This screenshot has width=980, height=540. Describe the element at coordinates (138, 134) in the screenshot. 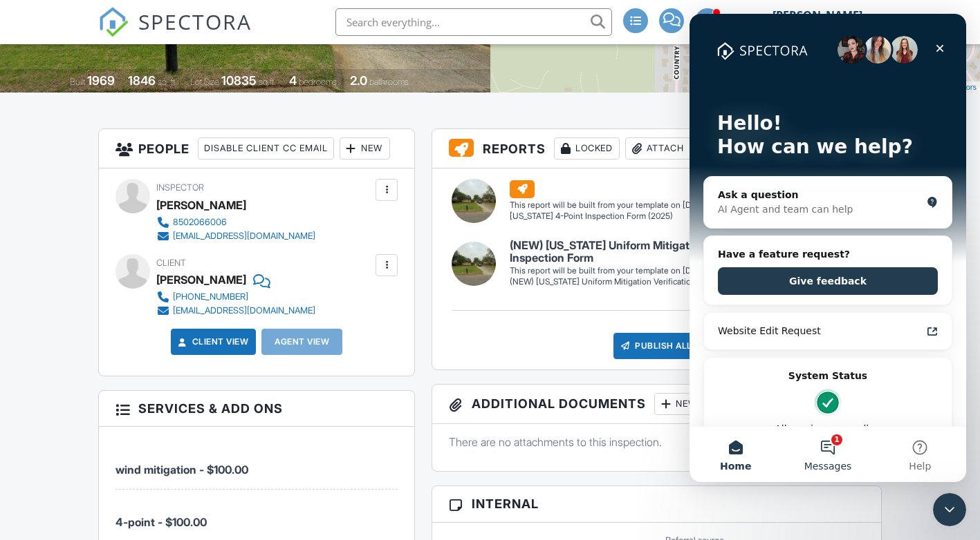

I see `p: How can we help?` at that location.